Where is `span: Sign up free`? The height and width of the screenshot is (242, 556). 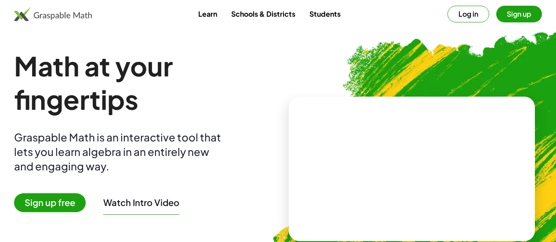 span: Sign up free is located at coordinates (50, 203).